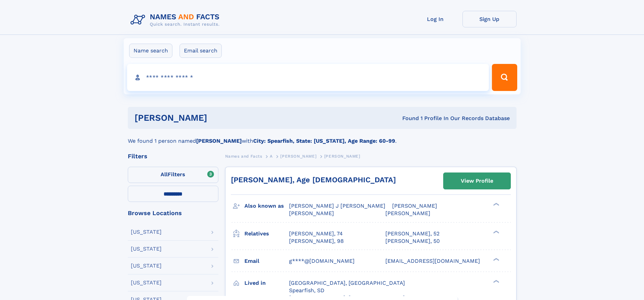  I want to click on h3: Email, so click(267, 261).